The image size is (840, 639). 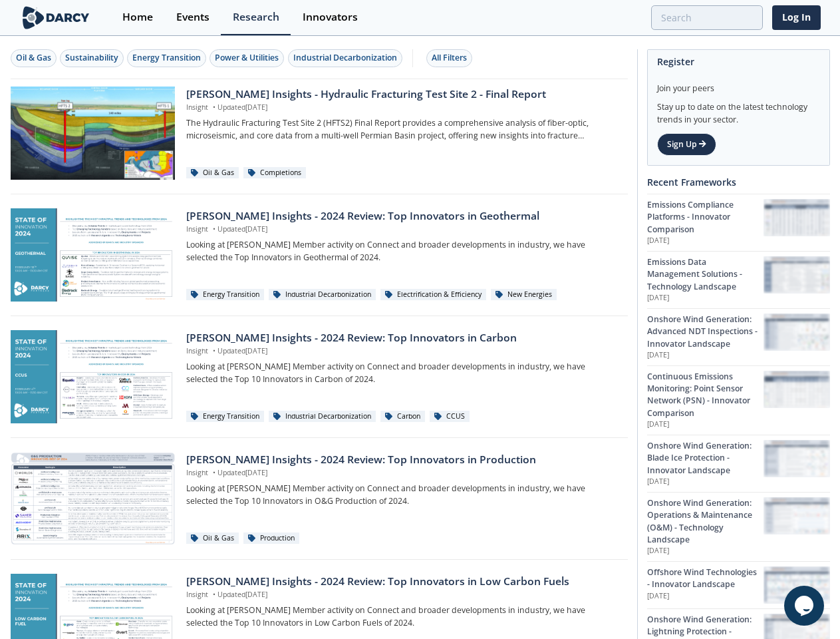 I want to click on div: Stay up to date on the latest technology trends in your sector., so click(x=738, y=110).